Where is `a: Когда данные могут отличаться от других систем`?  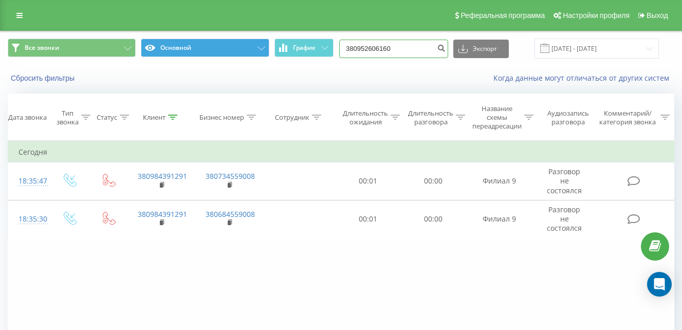
a: Когда данные могут отличаться от других систем is located at coordinates (584, 78).